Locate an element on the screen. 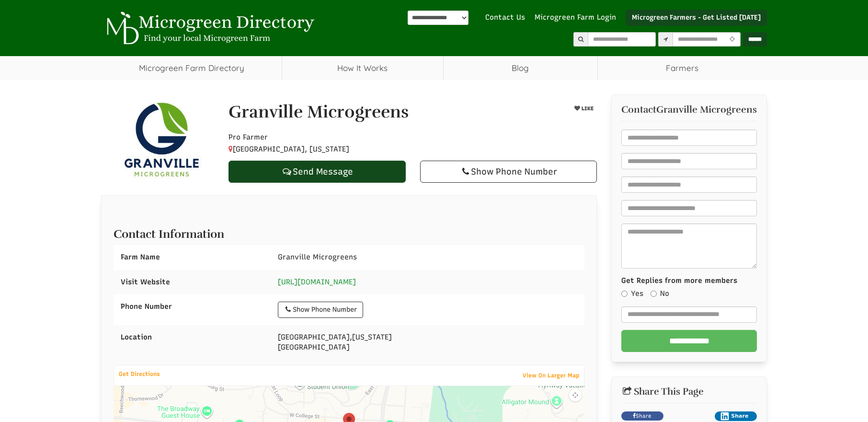 The image size is (868, 422). a: View On Larger Map is located at coordinates (551, 376).